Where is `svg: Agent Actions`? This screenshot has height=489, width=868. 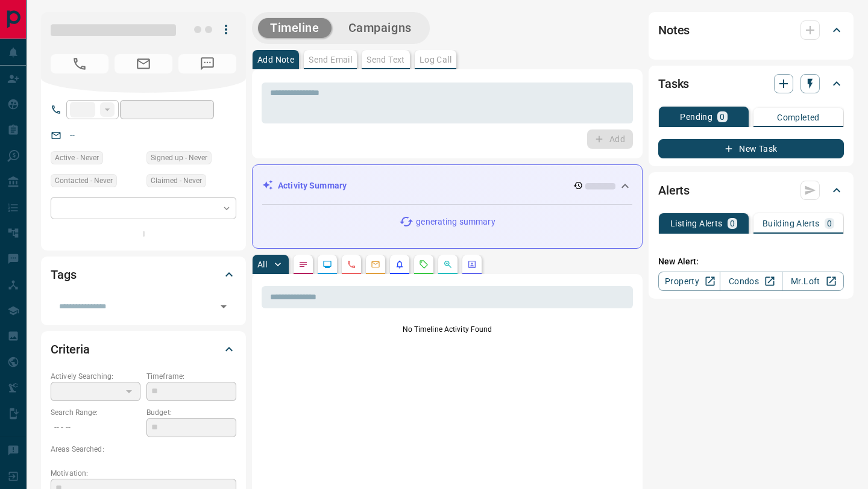
svg: Agent Actions is located at coordinates (471, 264).